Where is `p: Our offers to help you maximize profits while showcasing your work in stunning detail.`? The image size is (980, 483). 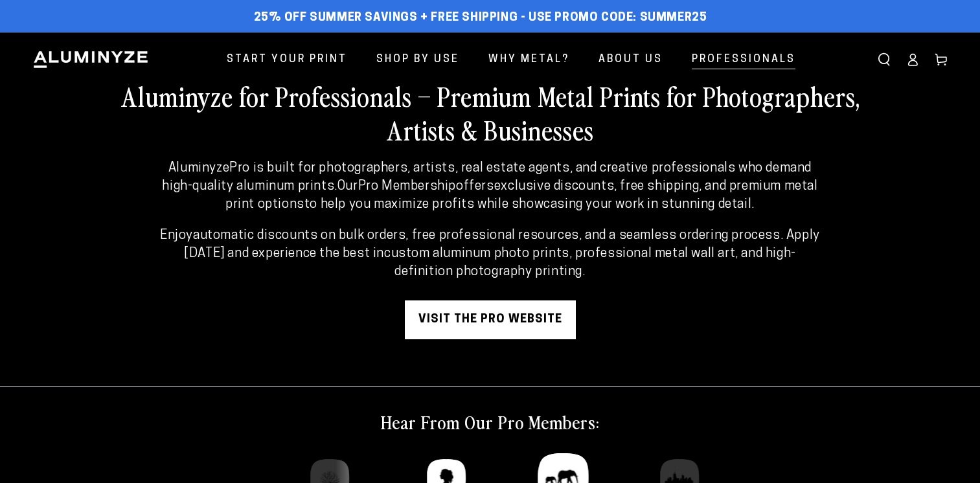 p: Our offers to help you maximize profits while showcasing your work in stunning detail. is located at coordinates (490, 186).